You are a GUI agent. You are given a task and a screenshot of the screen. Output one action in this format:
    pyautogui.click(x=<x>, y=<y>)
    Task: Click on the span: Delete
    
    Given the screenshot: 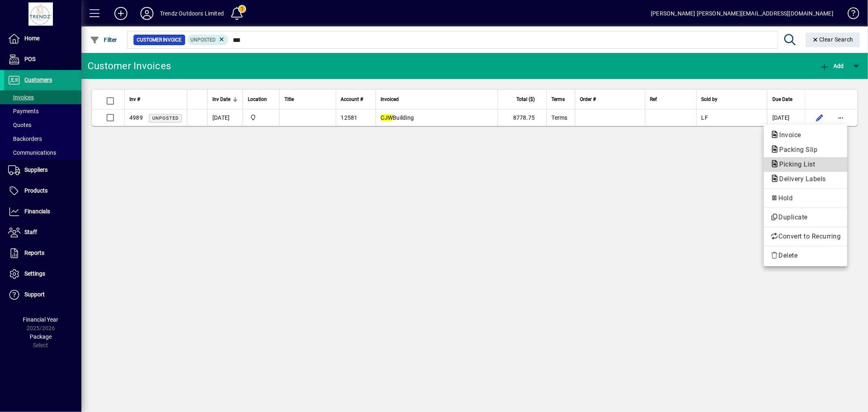 What is the action you would take?
    pyautogui.click(x=805, y=256)
    